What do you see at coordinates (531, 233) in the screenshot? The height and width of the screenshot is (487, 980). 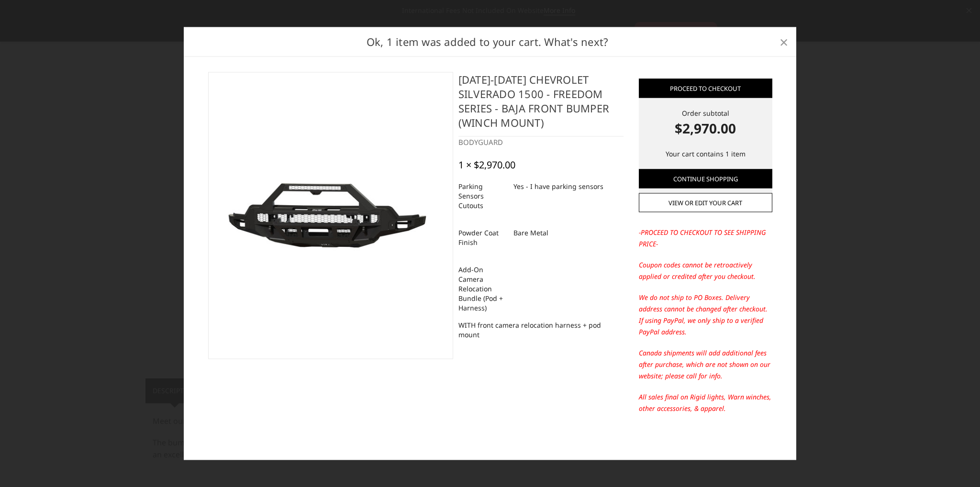 I see `dd: Bare Metal` at bounding box center [531, 233].